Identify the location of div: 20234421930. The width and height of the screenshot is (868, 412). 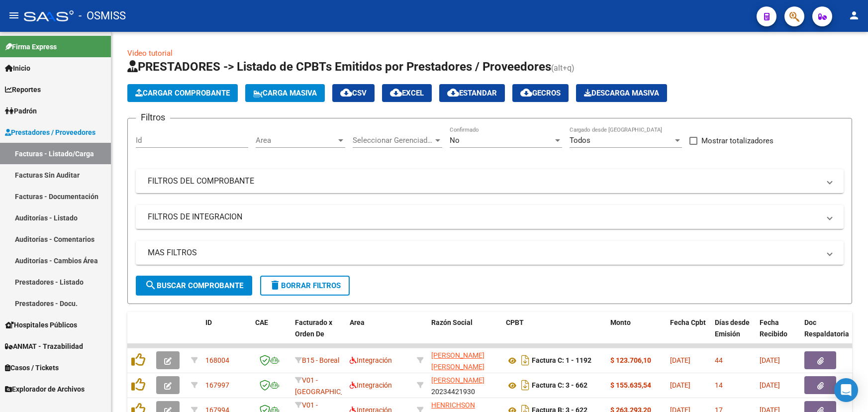
(465, 385).